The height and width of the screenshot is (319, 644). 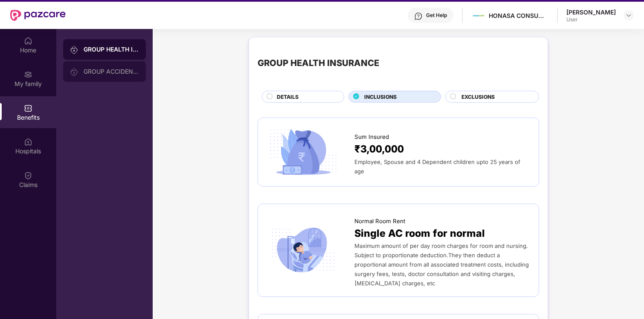 I want to click on div: HONASA CONSUMER LIMITED, so click(x=518, y=15).